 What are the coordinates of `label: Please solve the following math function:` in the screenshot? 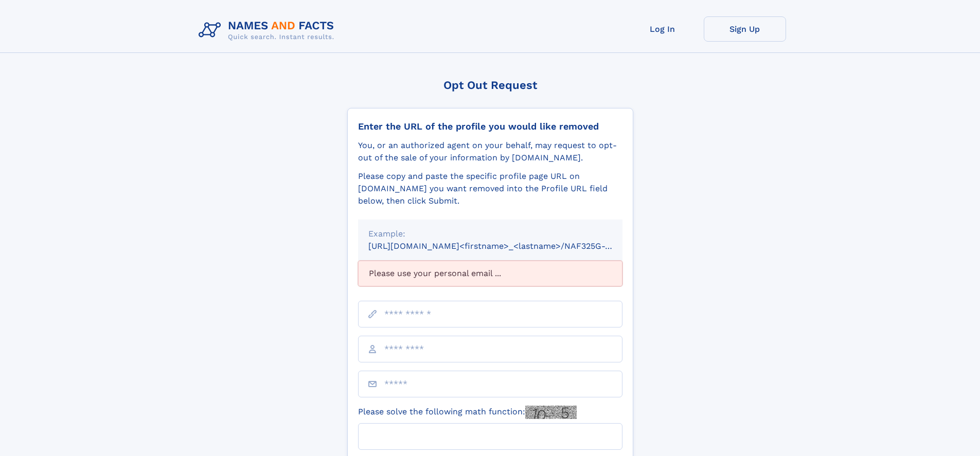 It's located at (467, 412).